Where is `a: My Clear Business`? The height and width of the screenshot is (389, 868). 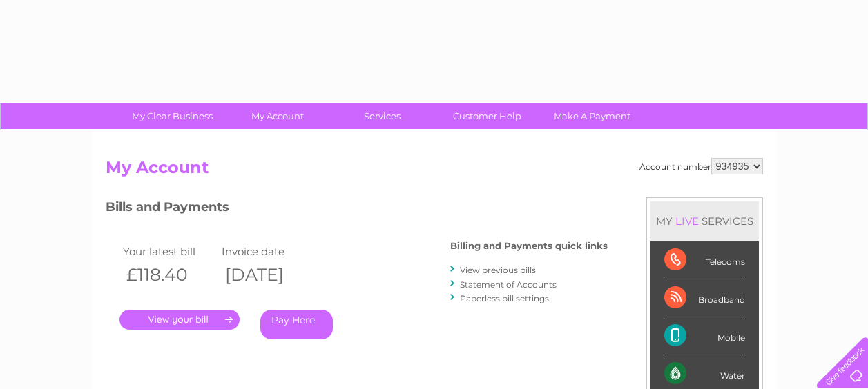
a: My Clear Business is located at coordinates (172, 116).